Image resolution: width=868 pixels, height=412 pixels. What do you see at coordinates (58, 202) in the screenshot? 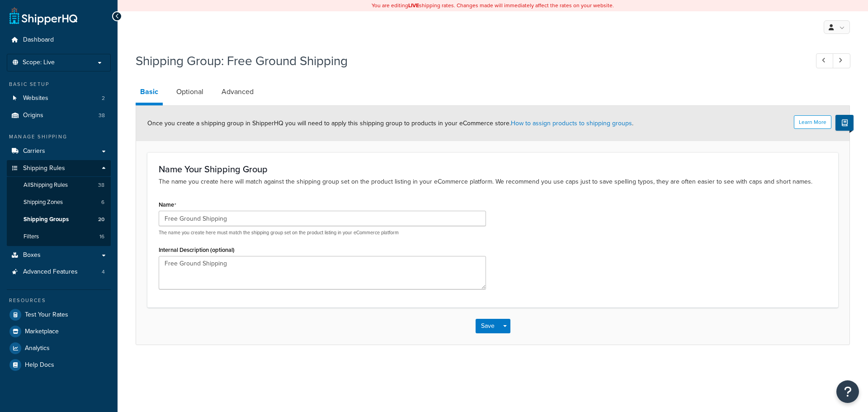
I see `li: Shipping Zones` at bounding box center [58, 202].